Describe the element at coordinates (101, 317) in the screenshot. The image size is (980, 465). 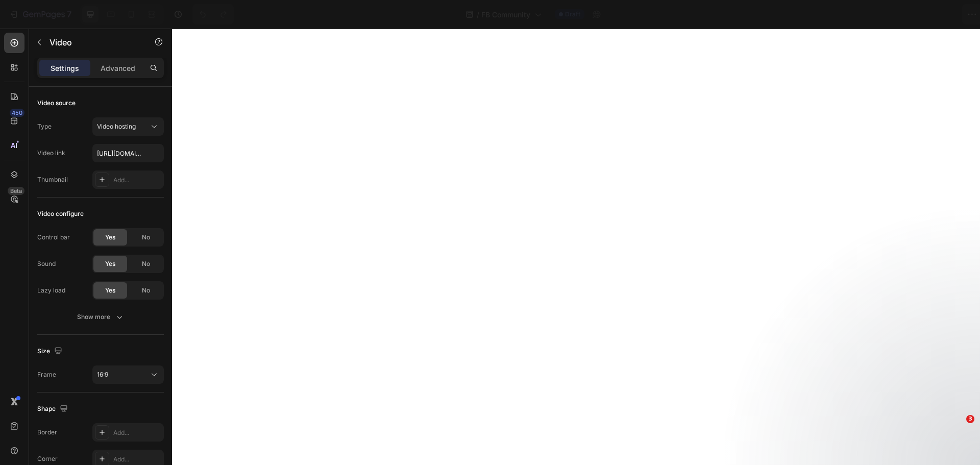
I see `div: Show more` at that location.